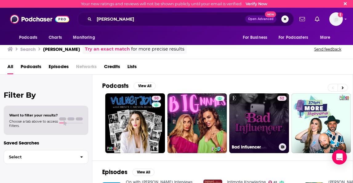 This screenshot has width=353, height=183. What do you see at coordinates (40, 19) in the screenshot?
I see `img: Podchaser - Follow, Share and Rate Podcasts` at bounding box center [40, 19].